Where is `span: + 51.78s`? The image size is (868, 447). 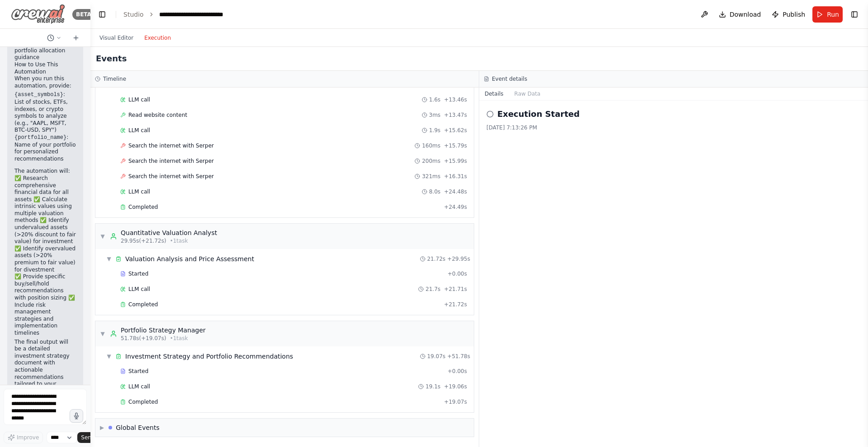 span: + 51.78s is located at coordinates (458, 357).